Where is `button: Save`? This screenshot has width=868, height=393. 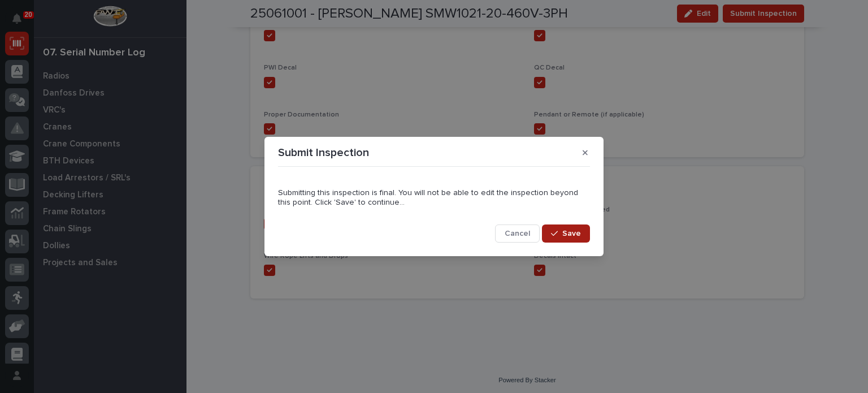 button: Save is located at coordinates (566, 233).